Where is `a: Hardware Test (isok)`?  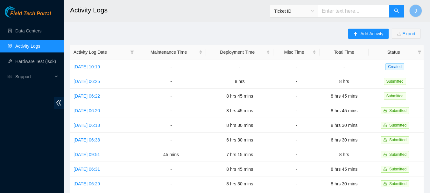
a: Hardware Test (isok) is located at coordinates (36, 61).